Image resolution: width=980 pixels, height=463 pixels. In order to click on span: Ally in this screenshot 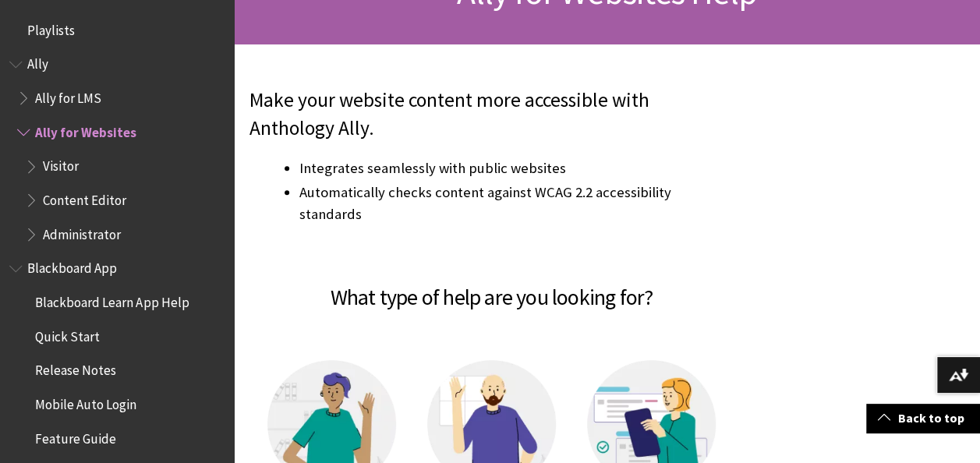, I will do `click(38, 62)`.